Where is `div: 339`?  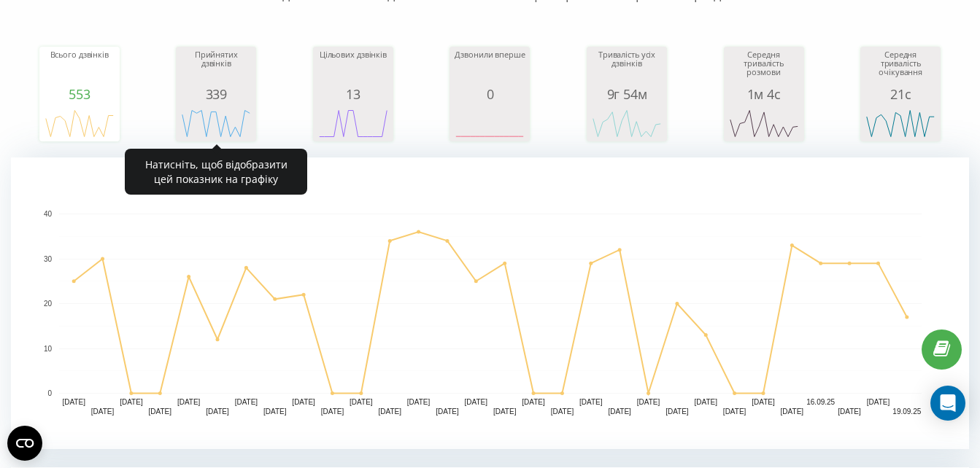 div: 339 is located at coordinates (216, 94).